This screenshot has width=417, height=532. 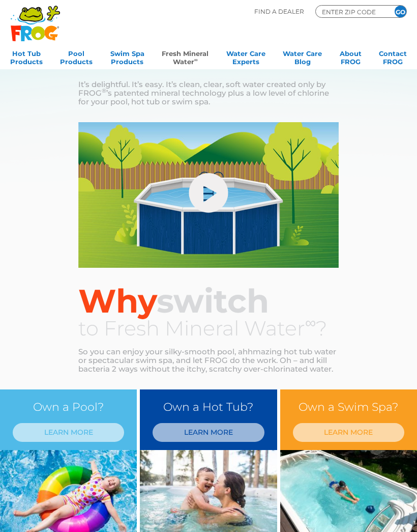 What do you see at coordinates (185, 56) in the screenshot?
I see `a: Fresh MineralWater∞` at bounding box center [185, 56].